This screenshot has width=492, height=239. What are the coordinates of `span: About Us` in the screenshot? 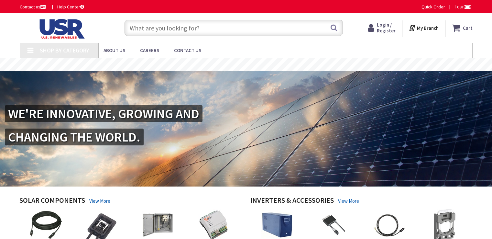 It's located at (114, 50).